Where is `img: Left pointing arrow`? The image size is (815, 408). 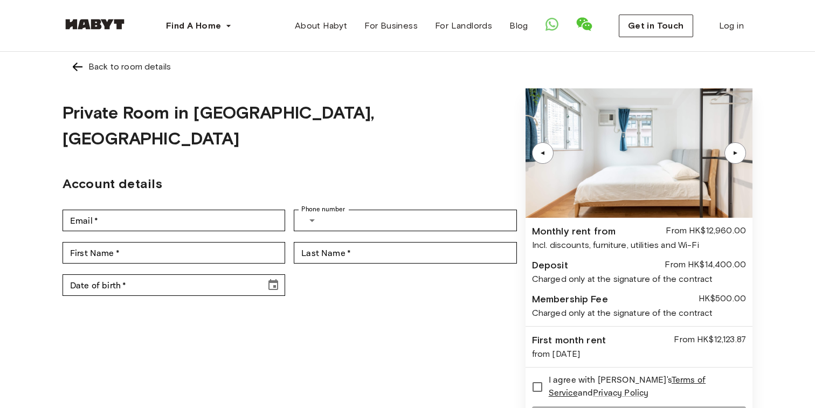 img: Left pointing arrow is located at coordinates (78, 67).